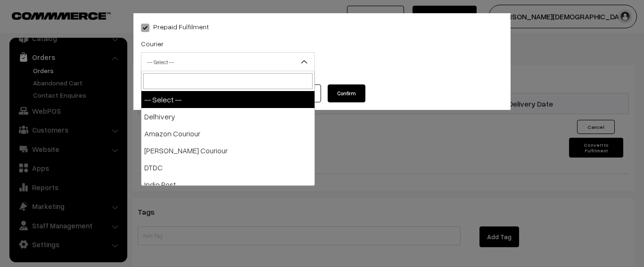 This screenshot has height=267, width=644. What do you see at coordinates (227, 62) in the screenshot?
I see `span: -- Select --` at bounding box center [227, 62].